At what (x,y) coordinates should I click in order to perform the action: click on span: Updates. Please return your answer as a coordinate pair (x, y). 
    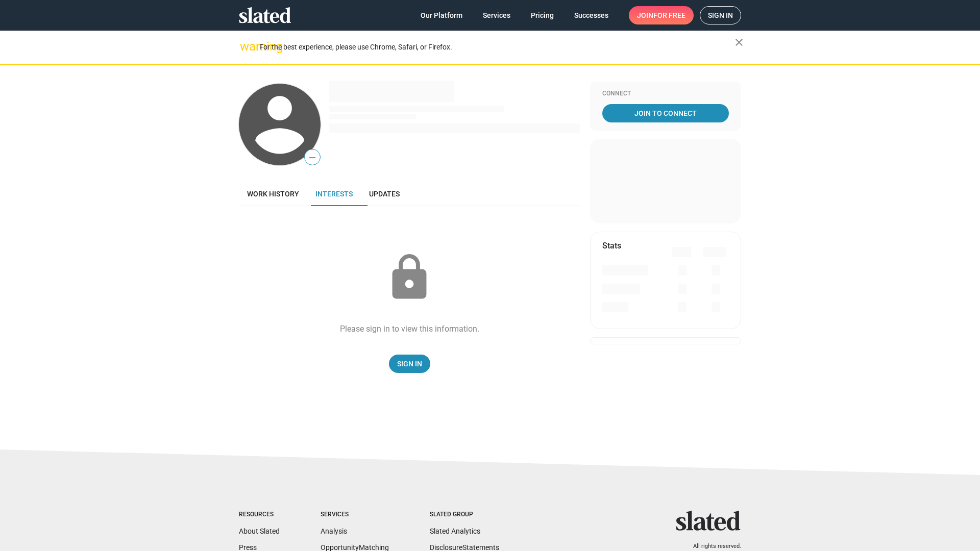
    Looking at the image, I should click on (384, 194).